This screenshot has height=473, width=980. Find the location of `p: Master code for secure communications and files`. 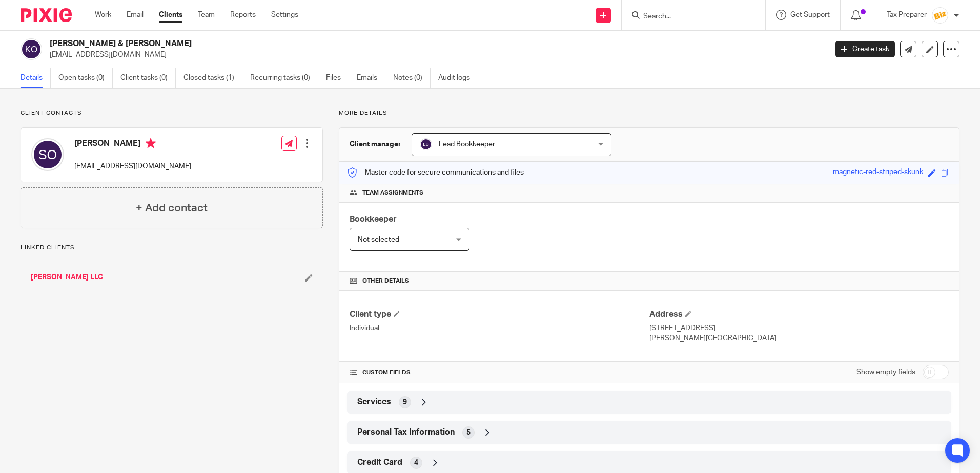

p: Master code for secure communications and files is located at coordinates (435, 172).